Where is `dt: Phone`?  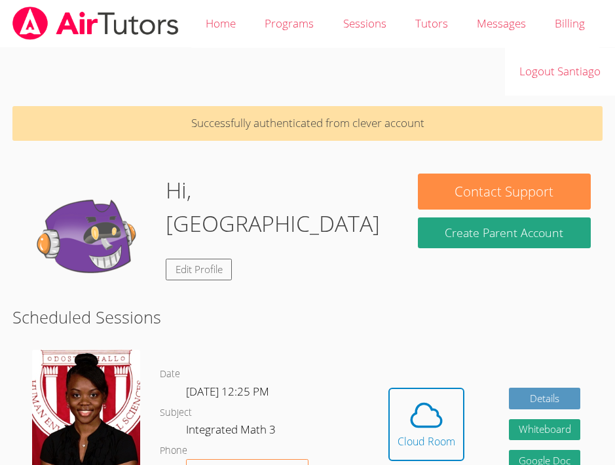 dt: Phone is located at coordinates (174, 451).